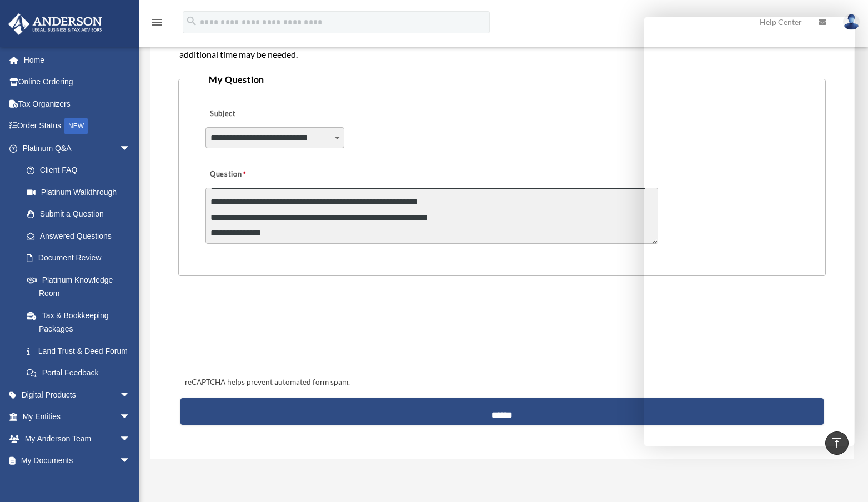 The width and height of the screenshot is (868, 502). Describe the element at coordinates (77, 461) in the screenshot. I see `a: My Documentsarrow_drop_down` at that location.